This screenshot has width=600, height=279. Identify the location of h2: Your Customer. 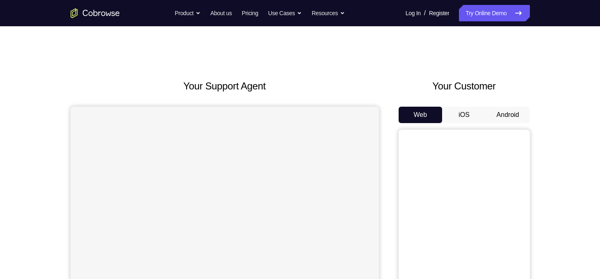
(464, 86).